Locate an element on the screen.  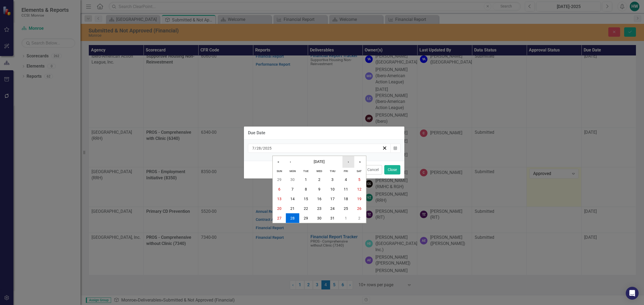
button: June 29, 2025 is located at coordinates (279, 180).